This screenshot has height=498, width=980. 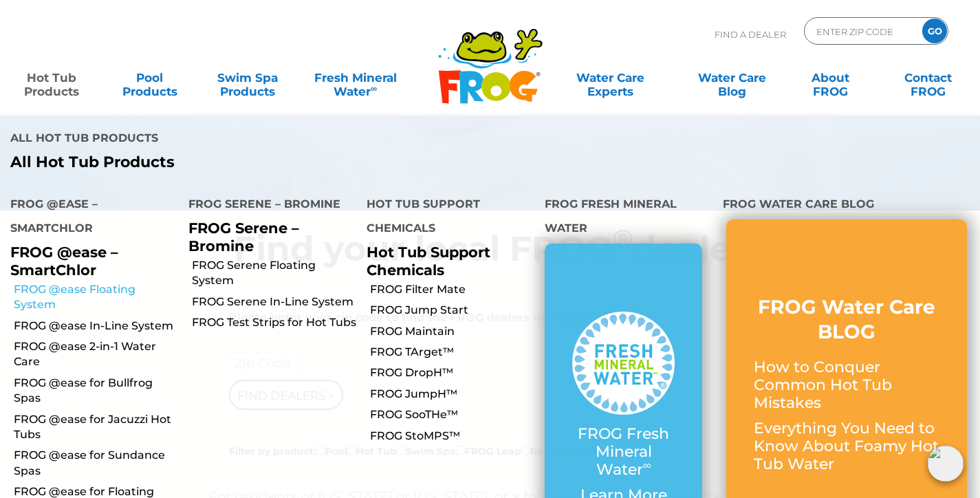 I want to click on a: PoolProducts, so click(x=149, y=78).